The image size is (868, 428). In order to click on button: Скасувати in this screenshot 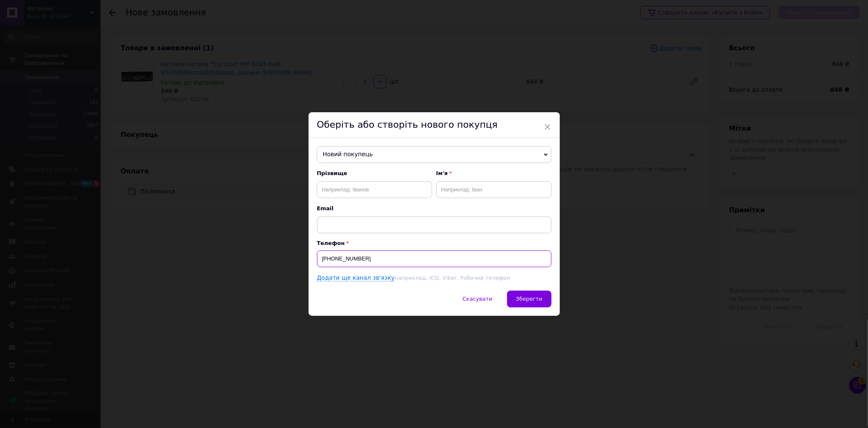, I will do `click(478, 299)`.